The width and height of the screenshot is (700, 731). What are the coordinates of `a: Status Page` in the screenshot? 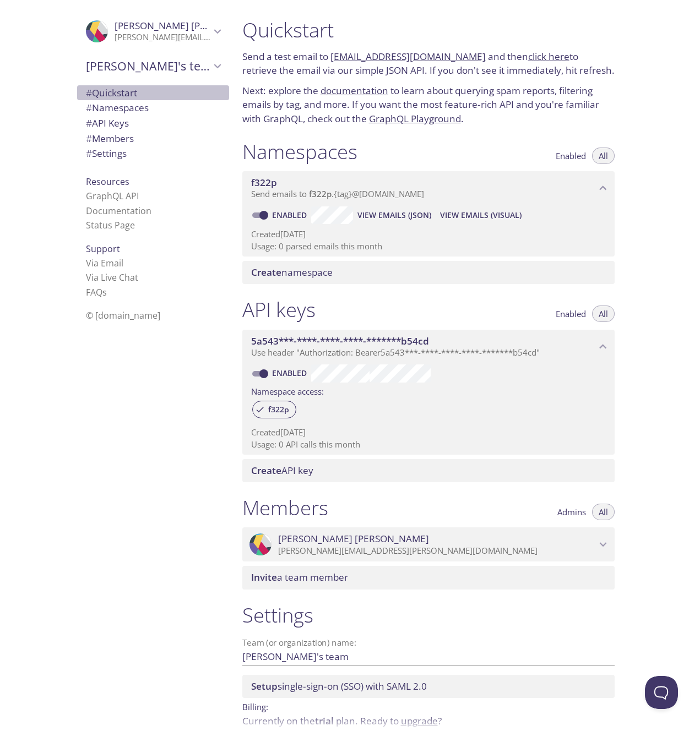 It's located at (110, 225).